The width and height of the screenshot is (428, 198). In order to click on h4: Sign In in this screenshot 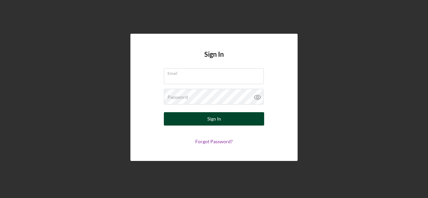, I will do `click(214, 59)`.